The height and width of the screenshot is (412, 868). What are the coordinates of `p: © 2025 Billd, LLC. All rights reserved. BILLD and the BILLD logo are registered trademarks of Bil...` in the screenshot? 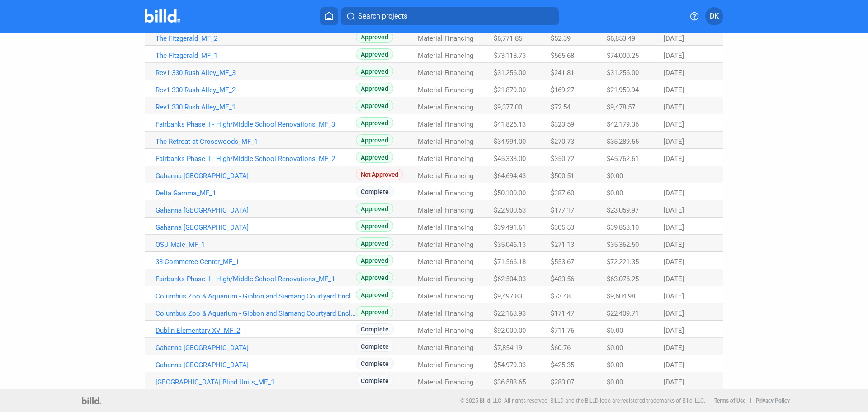 It's located at (582, 401).